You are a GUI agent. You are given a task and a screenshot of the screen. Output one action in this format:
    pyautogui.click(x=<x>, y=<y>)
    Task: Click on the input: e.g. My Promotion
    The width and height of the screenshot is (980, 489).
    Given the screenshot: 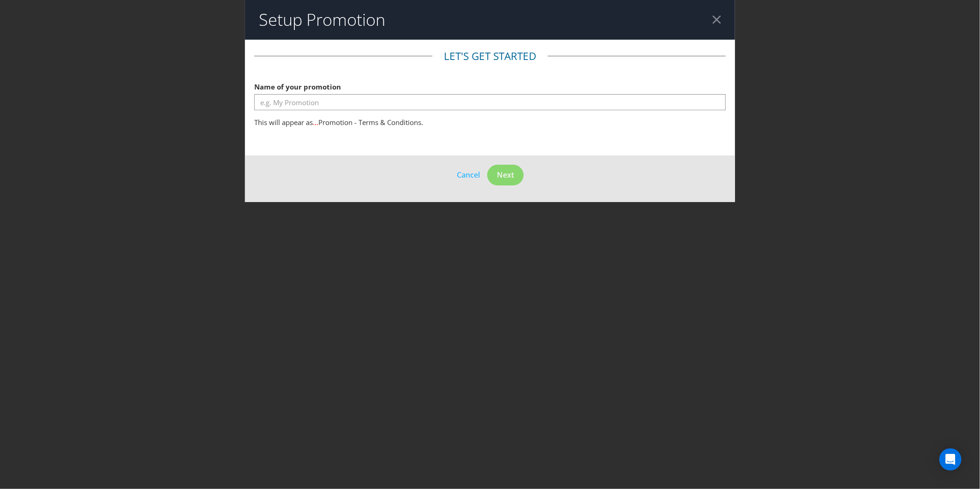 What is the action you would take?
    pyautogui.click(x=490, y=102)
    